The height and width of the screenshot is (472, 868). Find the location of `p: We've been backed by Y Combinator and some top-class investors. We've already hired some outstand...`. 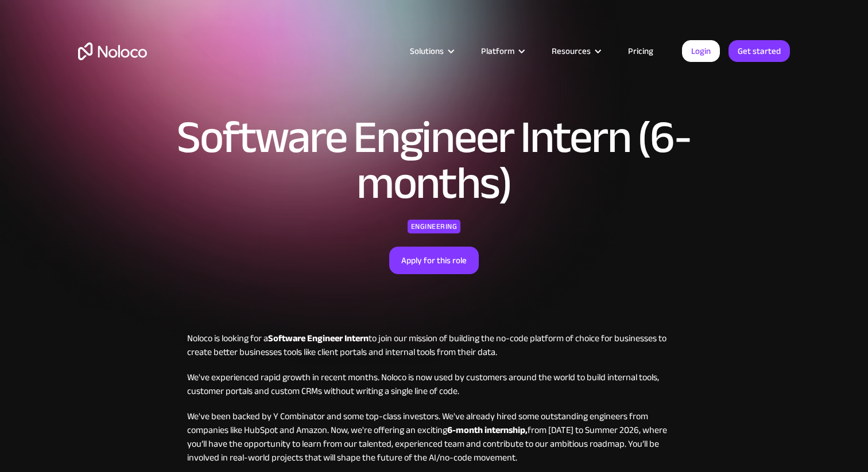

p: We've been backed by Y Combinator and some top-class investors. We've already hired some outstand... is located at coordinates (434, 437).